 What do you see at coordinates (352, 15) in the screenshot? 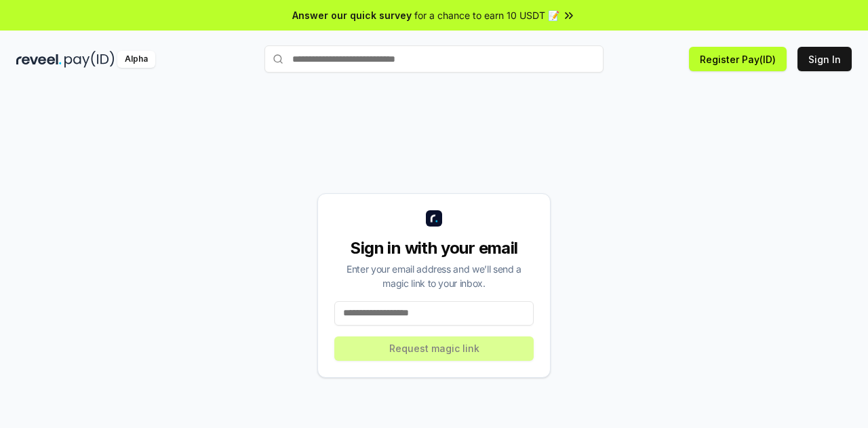
I see `span: Answer our quick survey` at bounding box center [352, 15].